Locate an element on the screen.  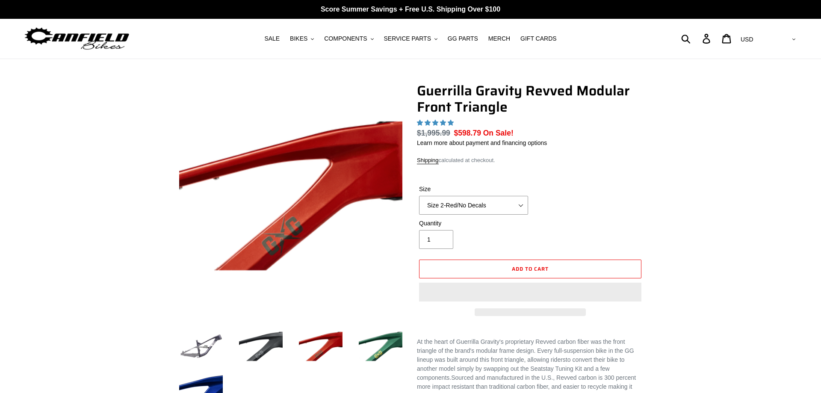
span: GIFT CARDS is located at coordinates (539, 39).